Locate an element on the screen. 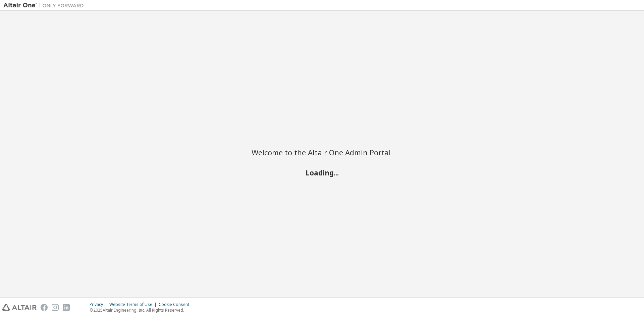  h2: Welcome to the Altair One Admin Portal is located at coordinates (322, 152).